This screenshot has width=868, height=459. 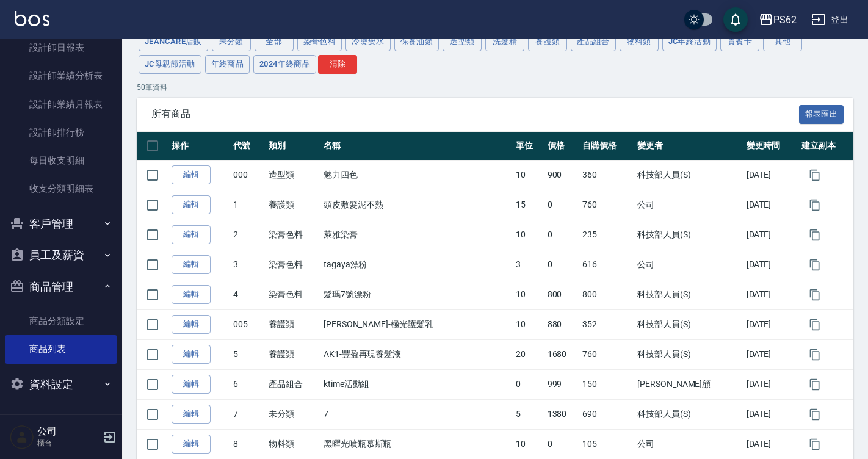 What do you see at coordinates (417, 42) in the screenshot?
I see `button: 保養油類` at bounding box center [417, 42].